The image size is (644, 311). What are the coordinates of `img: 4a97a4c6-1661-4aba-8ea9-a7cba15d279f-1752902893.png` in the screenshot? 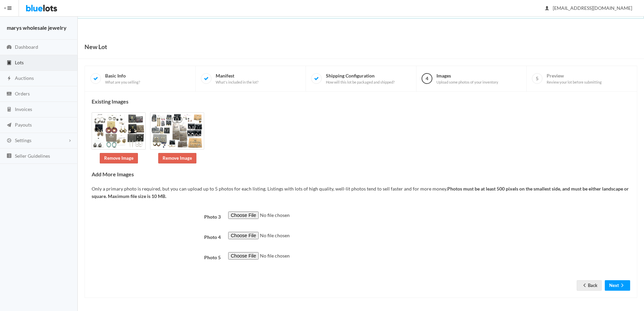 It's located at (119, 131).